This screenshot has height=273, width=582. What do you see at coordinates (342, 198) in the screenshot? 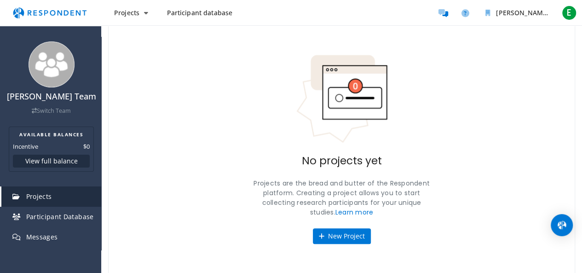
I see `p: Projects are the bread and butter of the Respondent platform. Creating a project allows you to st...` at bounding box center [342, 198].